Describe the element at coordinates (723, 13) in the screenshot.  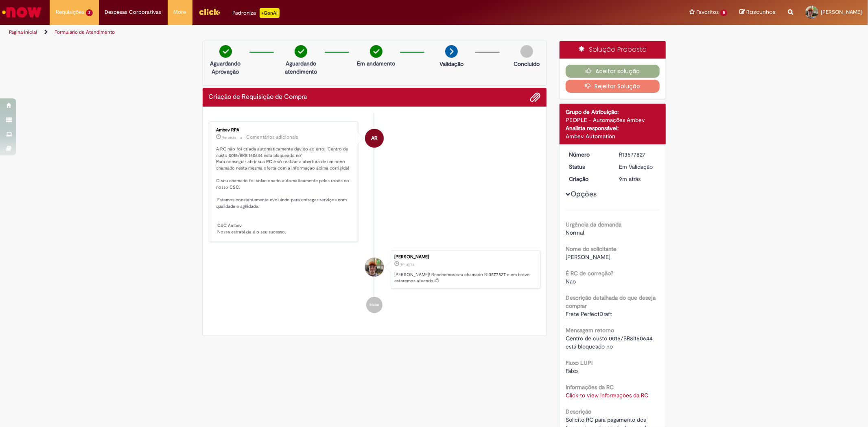
I see `span: 5` at that location.